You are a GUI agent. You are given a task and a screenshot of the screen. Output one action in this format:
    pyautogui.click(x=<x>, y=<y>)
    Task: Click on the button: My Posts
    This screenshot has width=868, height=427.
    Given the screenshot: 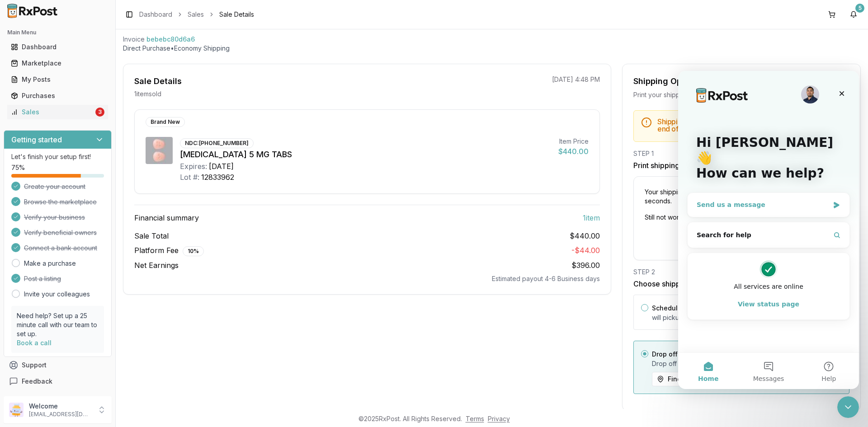 What is the action you would take?
    pyautogui.click(x=58, y=80)
    